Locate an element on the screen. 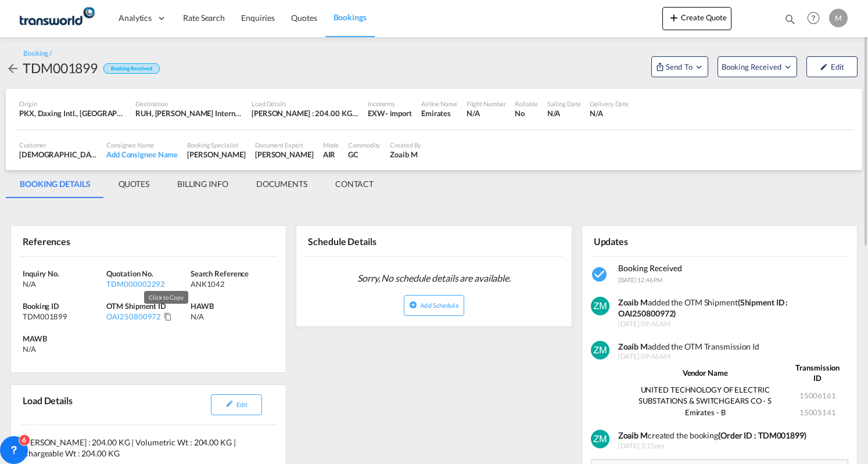  div: Schedule Details is located at coordinates (368, 240).